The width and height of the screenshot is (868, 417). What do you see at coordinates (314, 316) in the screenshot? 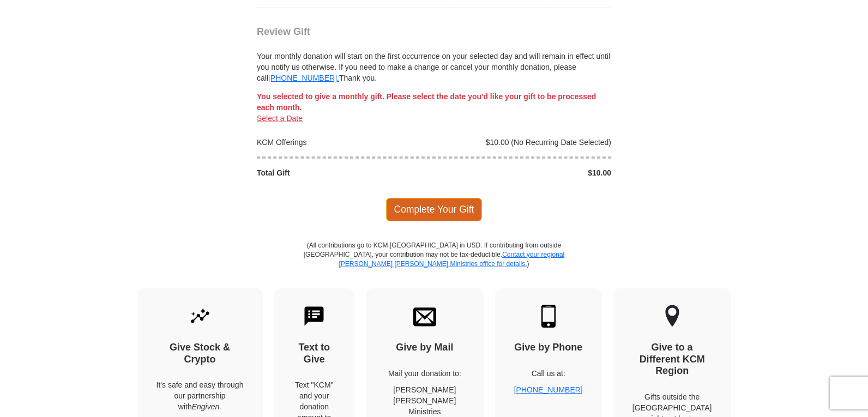
I see `img: text-to-give.svg` at bounding box center [314, 316].